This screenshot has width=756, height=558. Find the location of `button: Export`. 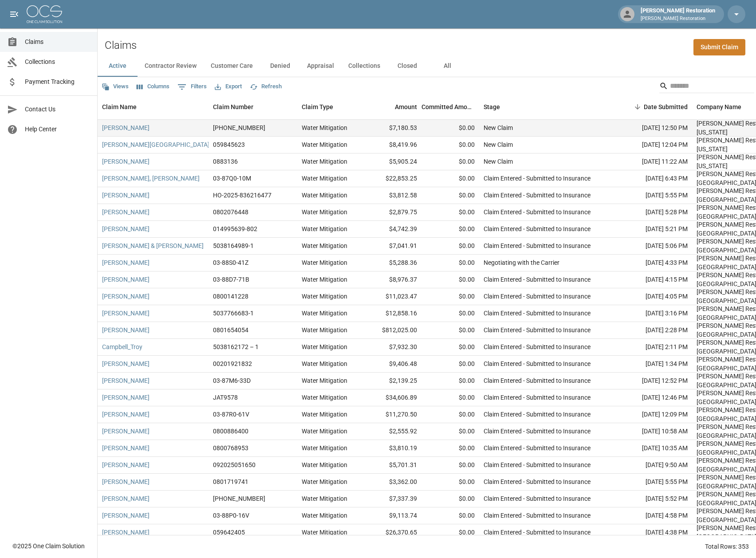

button: Export is located at coordinates (228, 87).